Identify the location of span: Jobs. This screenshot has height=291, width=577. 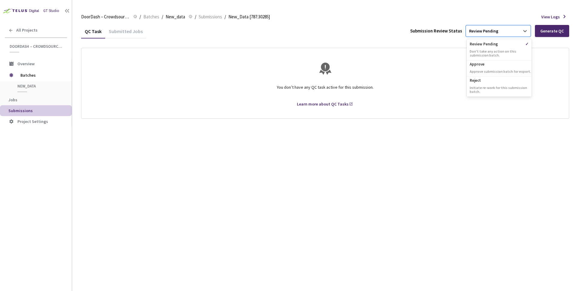
(13, 100).